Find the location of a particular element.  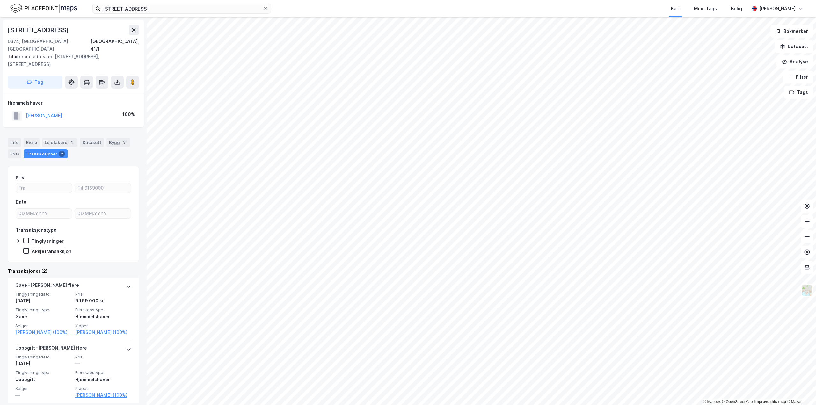

div: Gave is located at coordinates (43, 317).